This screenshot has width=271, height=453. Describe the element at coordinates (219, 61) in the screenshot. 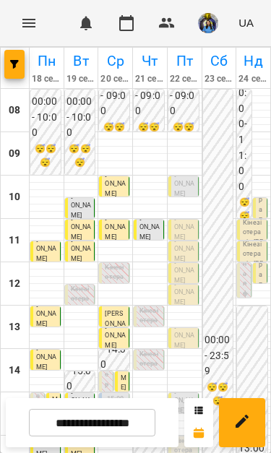

I see `h6: Сб` at that location.